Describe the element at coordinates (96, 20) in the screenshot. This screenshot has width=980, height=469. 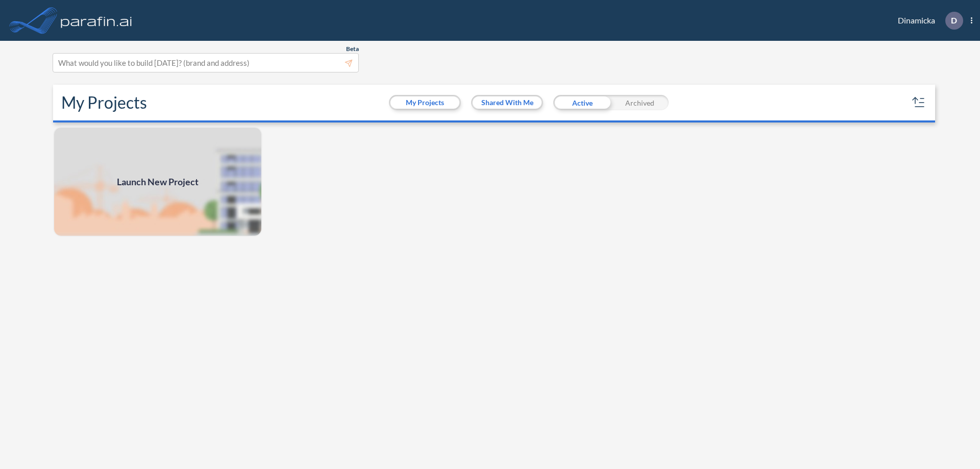
I see `img: logo` at that location.